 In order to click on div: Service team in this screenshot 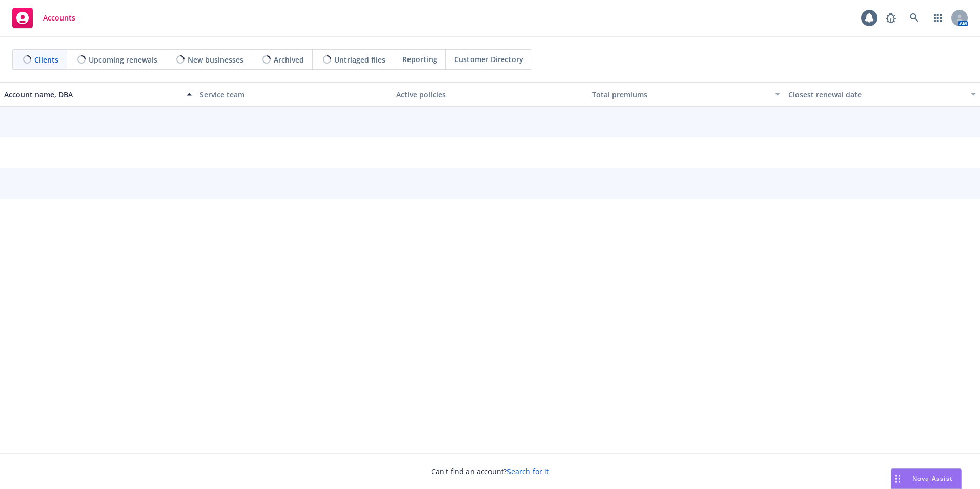, I will do `click(294, 94)`.